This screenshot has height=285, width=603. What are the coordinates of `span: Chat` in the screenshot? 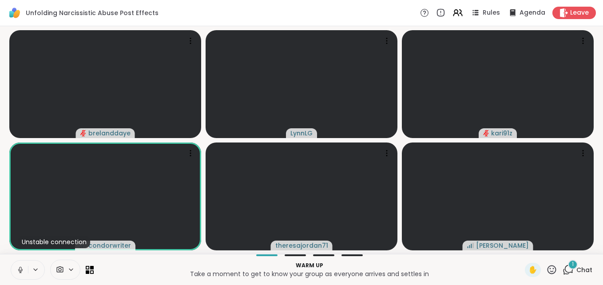 It's located at (584, 270).